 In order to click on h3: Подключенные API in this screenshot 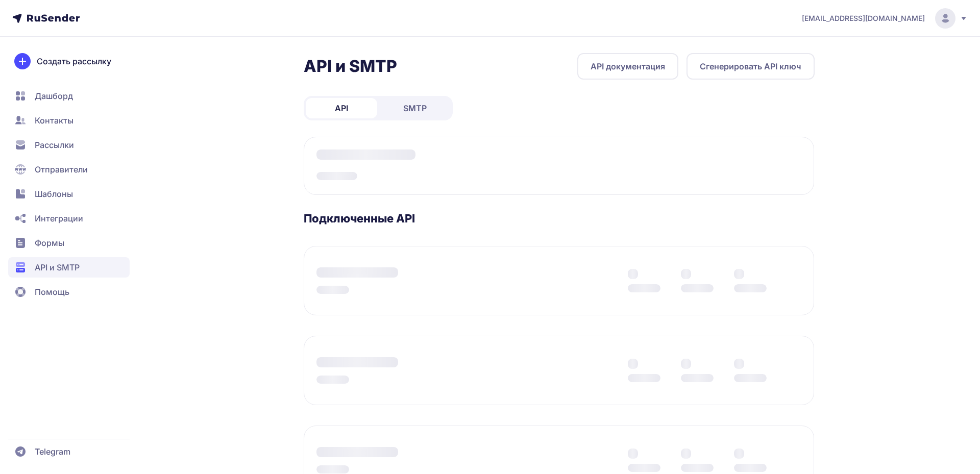, I will do `click(558, 218)`.